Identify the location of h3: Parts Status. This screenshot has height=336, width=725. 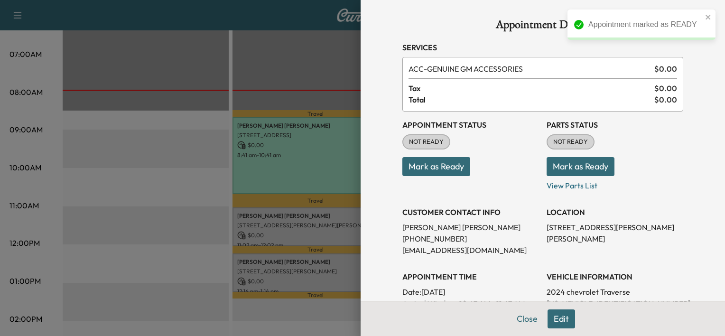
(615, 125).